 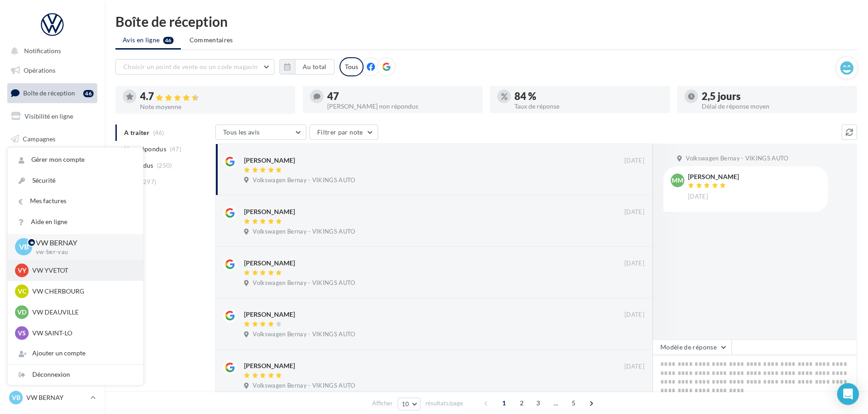 I want to click on span: Opérations, so click(x=40, y=70).